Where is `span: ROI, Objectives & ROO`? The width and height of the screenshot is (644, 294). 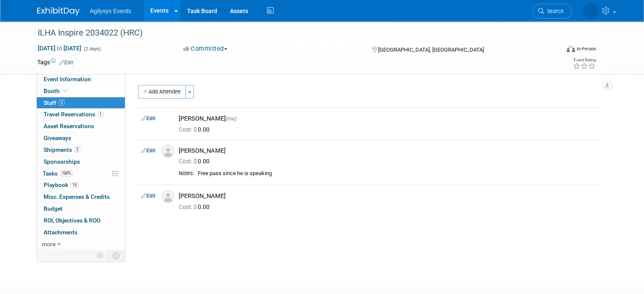 span: ROI, Objectives & ROO is located at coordinates (72, 221).